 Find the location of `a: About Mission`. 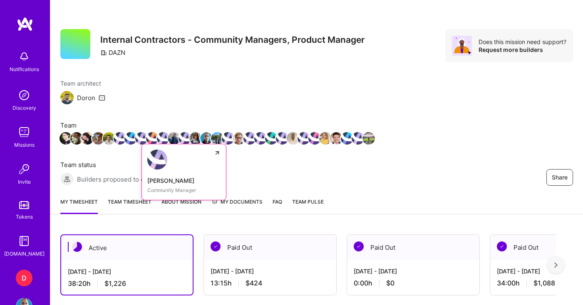

a: About Mission is located at coordinates (181, 206).